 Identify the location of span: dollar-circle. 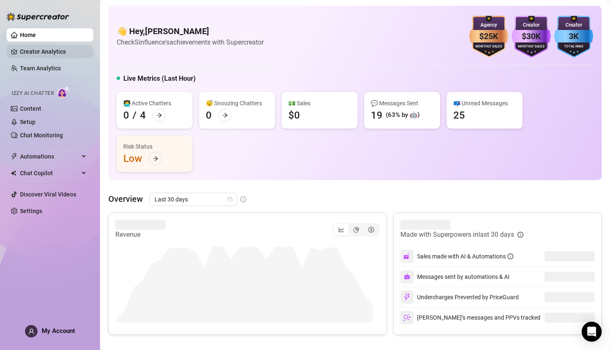
(371, 230).